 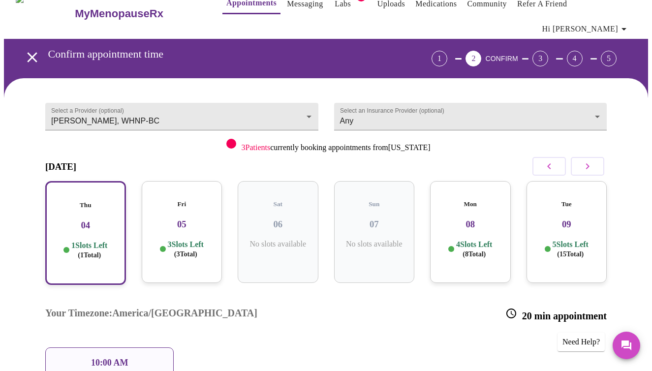 I want to click on h5: Tue, so click(x=567, y=204).